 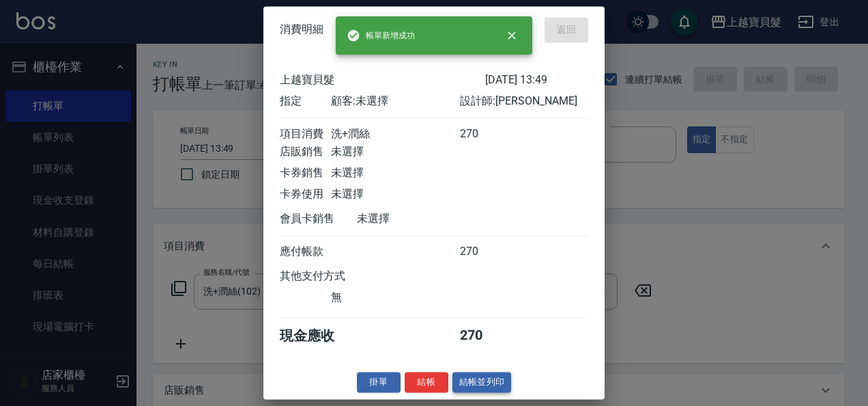 I want to click on div: 應付帳款, so click(x=305, y=252).